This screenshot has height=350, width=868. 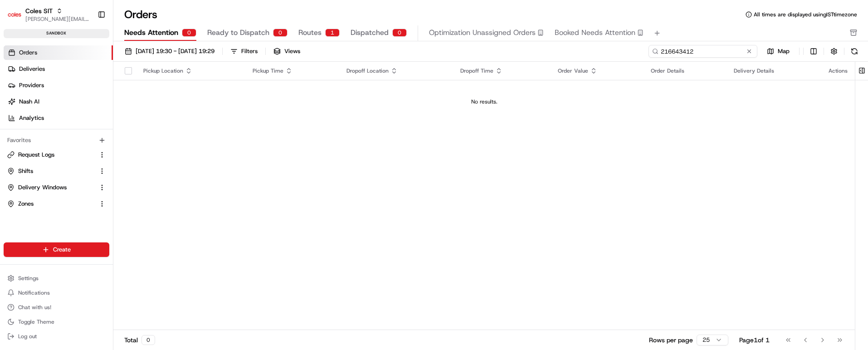 What do you see at coordinates (56, 188) in the screenshot?
I see `button: Delivery Windows` at bounding box center [56, 188].